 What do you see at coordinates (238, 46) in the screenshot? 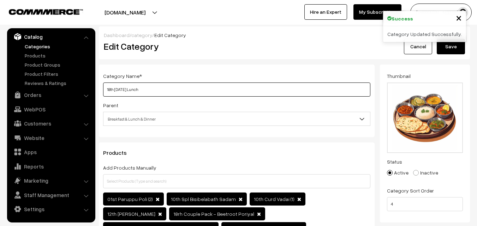
I see `h2: Edit Category` at bounding box center [238, 46].